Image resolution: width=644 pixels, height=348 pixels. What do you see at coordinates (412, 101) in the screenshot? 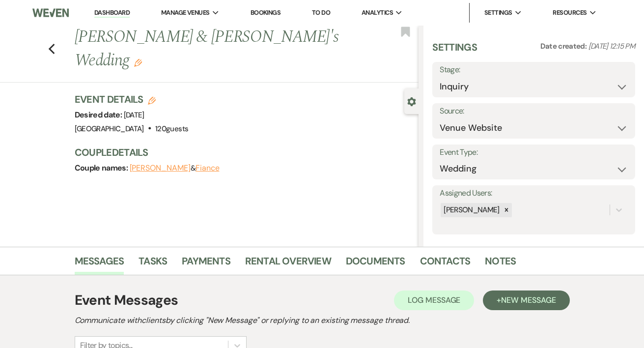
I see `button: Close lead details` at bounding box center [412, 101].